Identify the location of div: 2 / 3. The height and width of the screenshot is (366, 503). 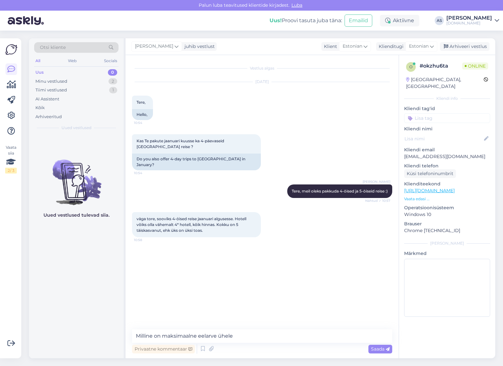
(11, 171).